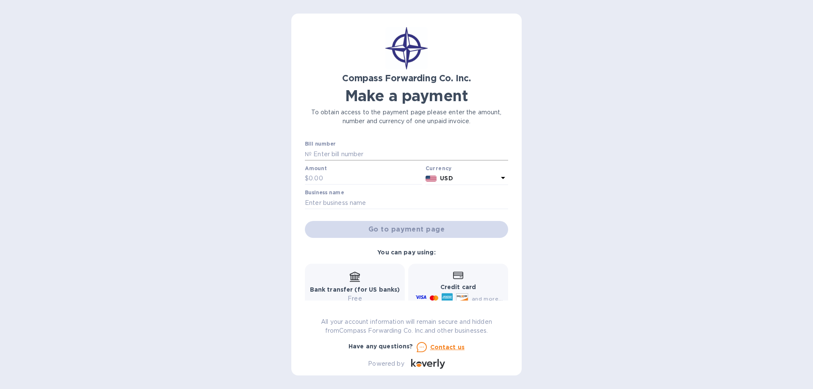  What do you see at coordinates (355, 290) in the screenshot?
I see `b: Bank transfer (for US banks)` at bounding box center [355, 290].